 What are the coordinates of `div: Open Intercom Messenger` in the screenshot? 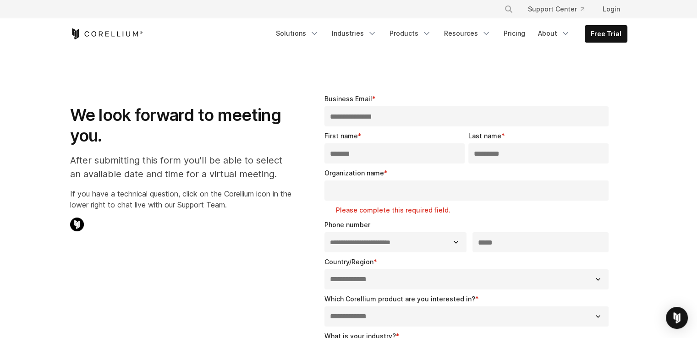 It's located at (677, 318).